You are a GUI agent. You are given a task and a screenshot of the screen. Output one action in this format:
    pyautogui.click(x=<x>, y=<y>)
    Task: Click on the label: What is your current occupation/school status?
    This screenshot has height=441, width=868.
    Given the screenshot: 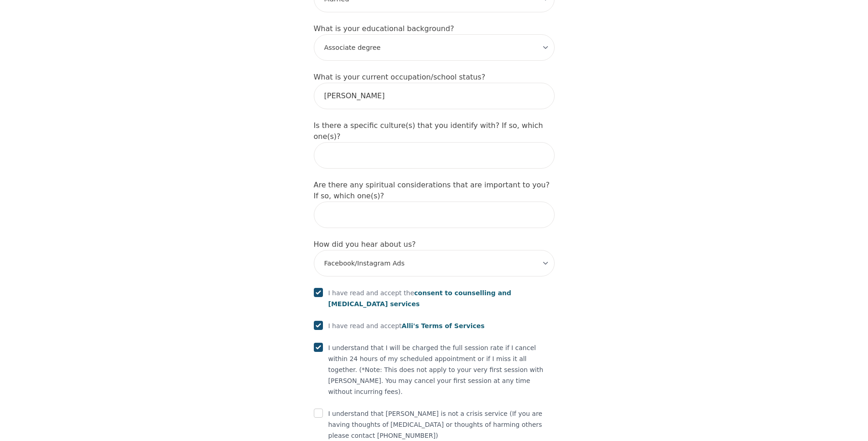 What is the action you would take?
    pyautogui.click(x=399, y=77)
    